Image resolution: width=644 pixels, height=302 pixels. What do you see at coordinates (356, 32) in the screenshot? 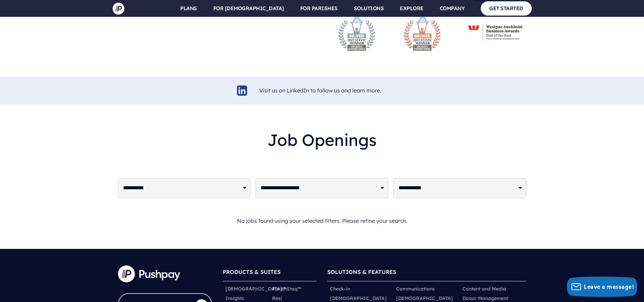
I see `img: stevie-silver` at bounding box center [356, 32].